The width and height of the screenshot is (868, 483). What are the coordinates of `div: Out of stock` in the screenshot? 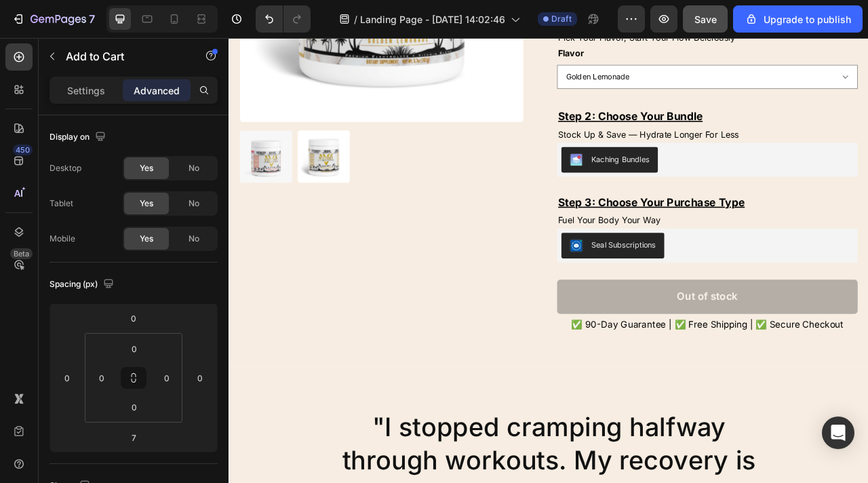 It's located at (609, 329).